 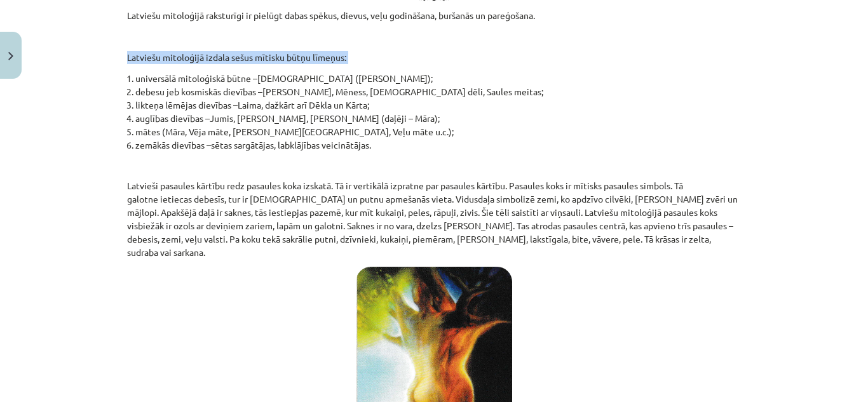 What do you see at coordinates (438, 105) in the screenshot?
I see `li: likteņa lēmējas dievības – Laima, dažkārt arī Dēkla un Kārta;` at bounding box center [438, 105].